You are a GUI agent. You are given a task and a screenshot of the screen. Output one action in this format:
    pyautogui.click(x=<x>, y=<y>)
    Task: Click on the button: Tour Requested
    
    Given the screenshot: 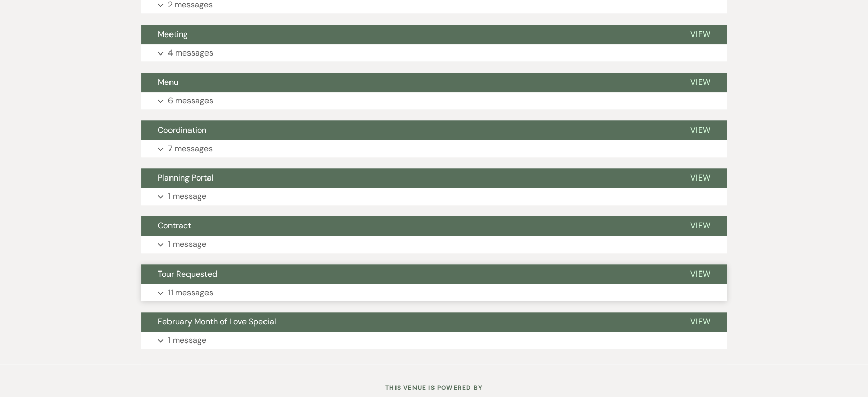 What is the action you would take?
    pyautogui.click(x=407, y=274)
    